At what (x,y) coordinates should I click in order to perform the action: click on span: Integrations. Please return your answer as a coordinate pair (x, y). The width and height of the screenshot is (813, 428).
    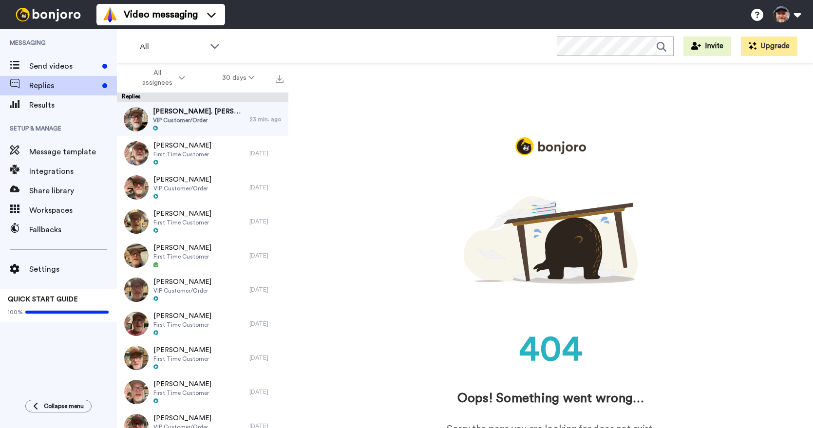
    Looking at the image, I should click on (73, 171).